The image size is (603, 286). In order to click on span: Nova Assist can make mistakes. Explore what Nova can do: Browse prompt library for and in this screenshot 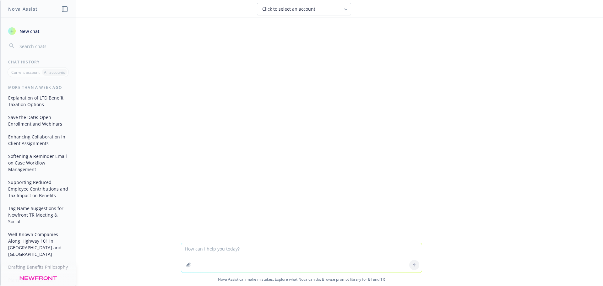, I will do `click(301, 279)`.